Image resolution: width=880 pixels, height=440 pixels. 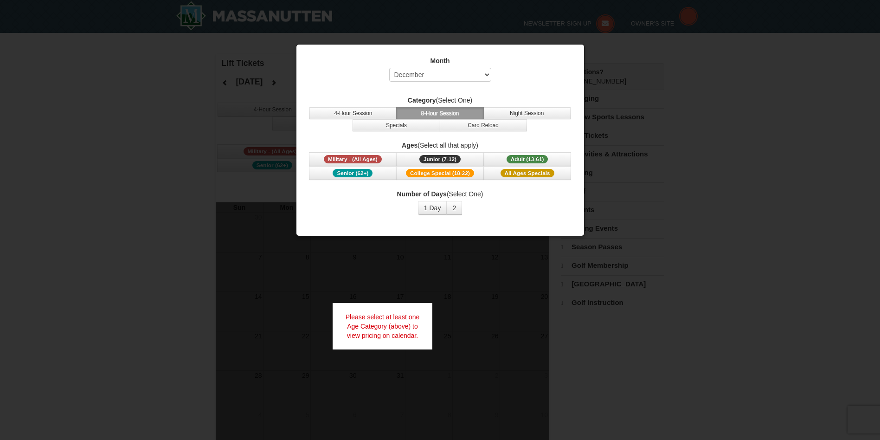 What do you see at coordinates (440, 145) in the screenshot?
I see `label: (Select all that apply)` at bounding box center [440, 145].